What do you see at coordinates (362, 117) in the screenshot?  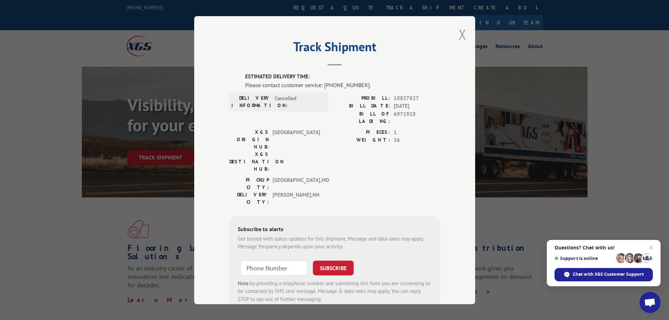 I see `label: BILL OF LADING:` at bounding box center [362, 117].